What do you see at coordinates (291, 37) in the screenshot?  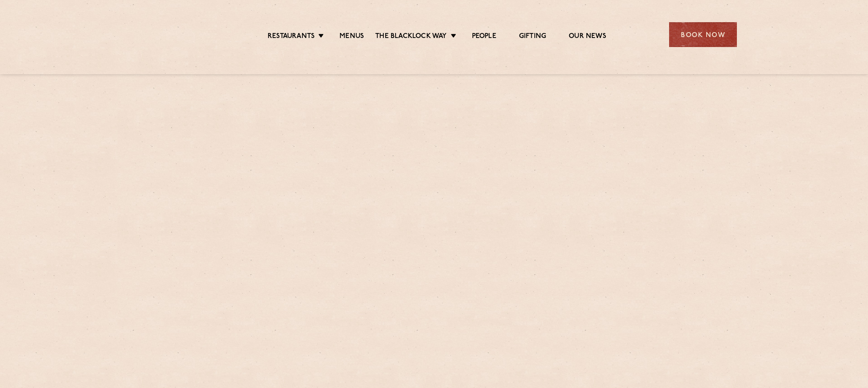 I see `a: Restaurants` at bounding box center [291, 37].